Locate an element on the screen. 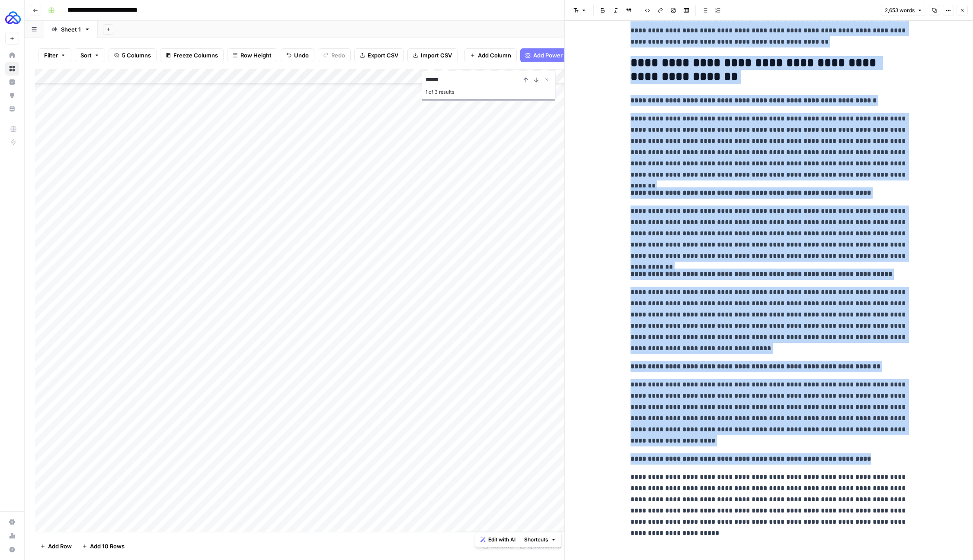 This screenshot has width=973, height=560. a: Usage is located at coordinates (12, 536).